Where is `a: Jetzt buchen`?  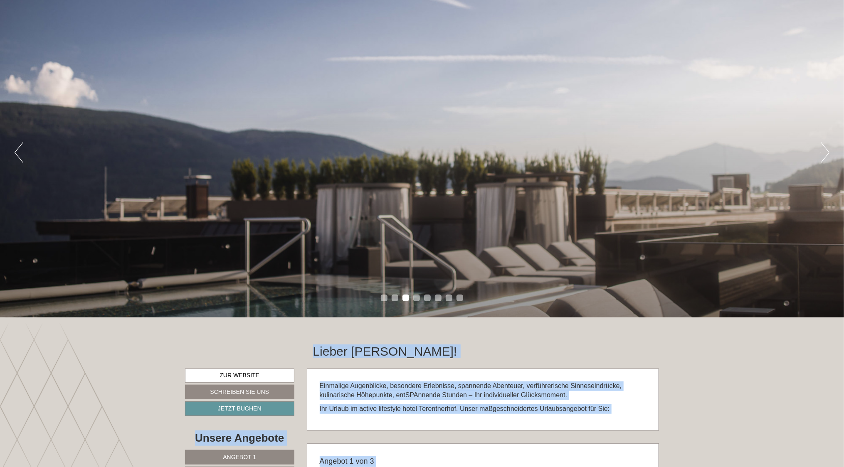
a: Jetzt buchen is located at coordinates (239, 409).